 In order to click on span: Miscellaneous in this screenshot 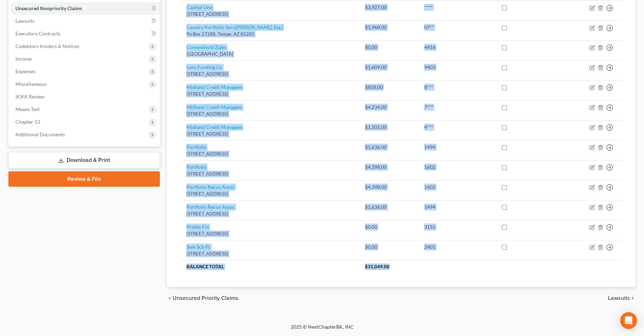, I will do `click(31, 84)`.